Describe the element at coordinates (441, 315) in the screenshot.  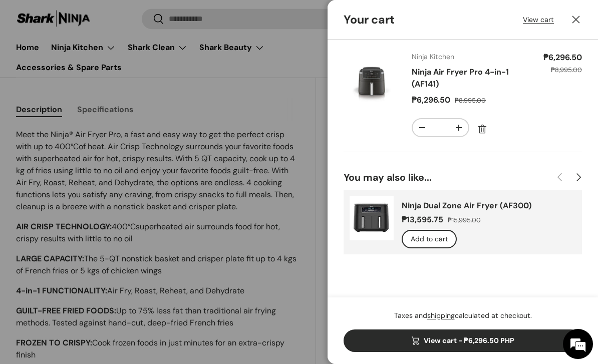
I see `a: shipping` at that location.